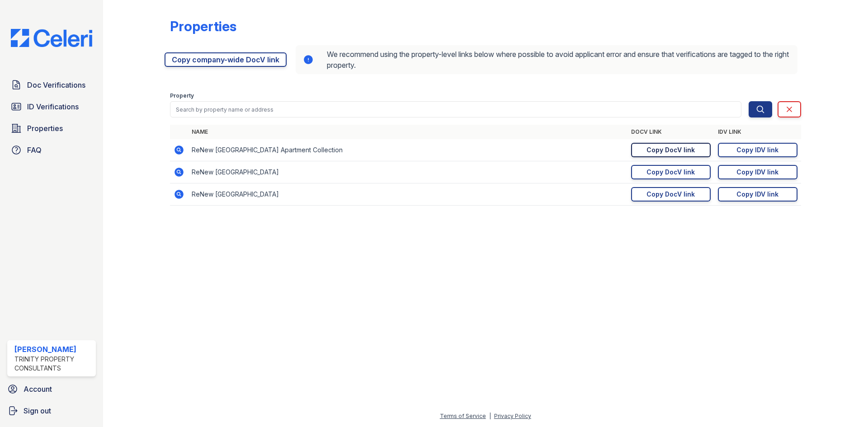 This screenshot has height=427, width=868. What do you see at coordinates (547, 60) in the screenshot?
I see `div: We recommend using the property-level links below where possible to avoid applicant error and ens...` at bounding box center [547, 60].